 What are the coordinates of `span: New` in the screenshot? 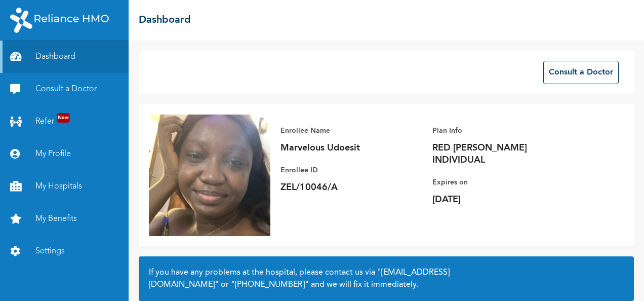 It's located at (63, 118).